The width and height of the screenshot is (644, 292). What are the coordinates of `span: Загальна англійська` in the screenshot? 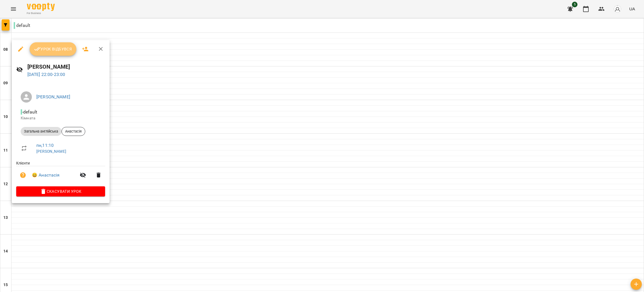 It's located at (41, 131).